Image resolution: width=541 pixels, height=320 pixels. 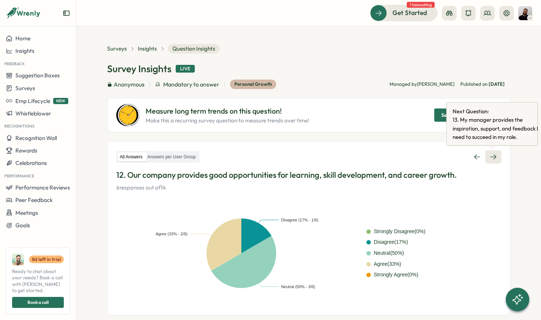 What do you see at coordinates (18, 260) in the screenshot?
I see `img: Ali Khan` at bounding box center [18, 260].